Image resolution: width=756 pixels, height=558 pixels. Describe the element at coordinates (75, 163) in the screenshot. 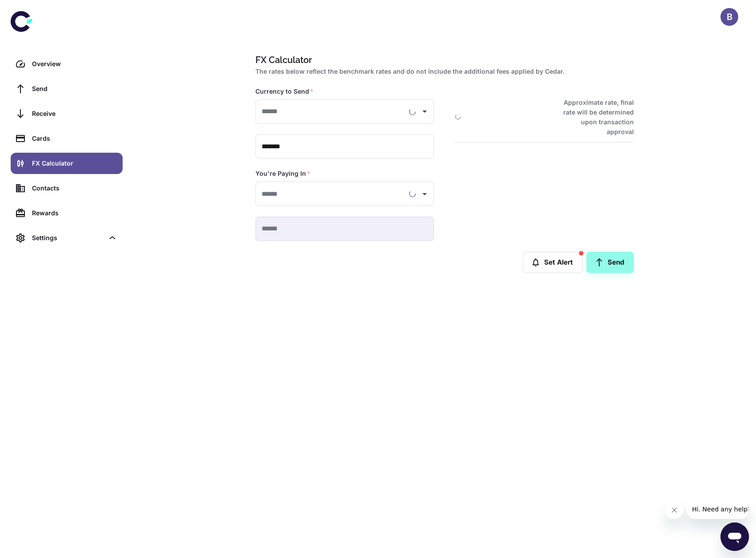

I see `div: FX Calculator` at that location.